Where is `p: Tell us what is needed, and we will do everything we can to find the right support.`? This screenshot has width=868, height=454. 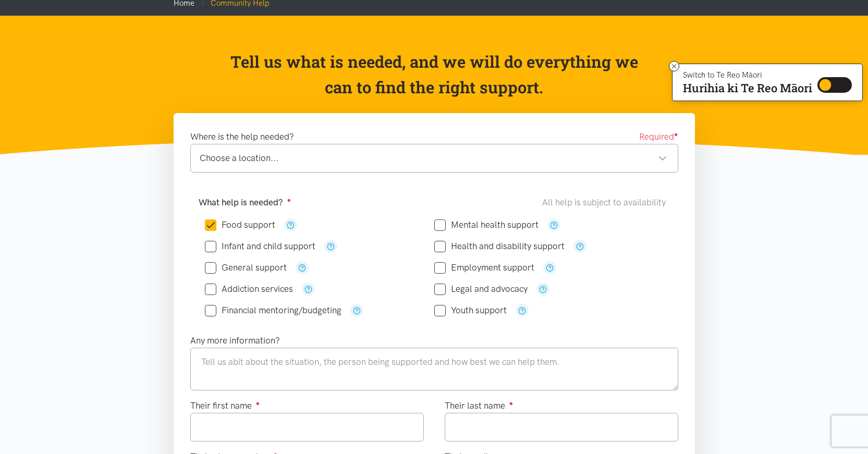
p: Tell us what is needed, and we will do everything we can to find the right support. is located at coordinates (434, 74).